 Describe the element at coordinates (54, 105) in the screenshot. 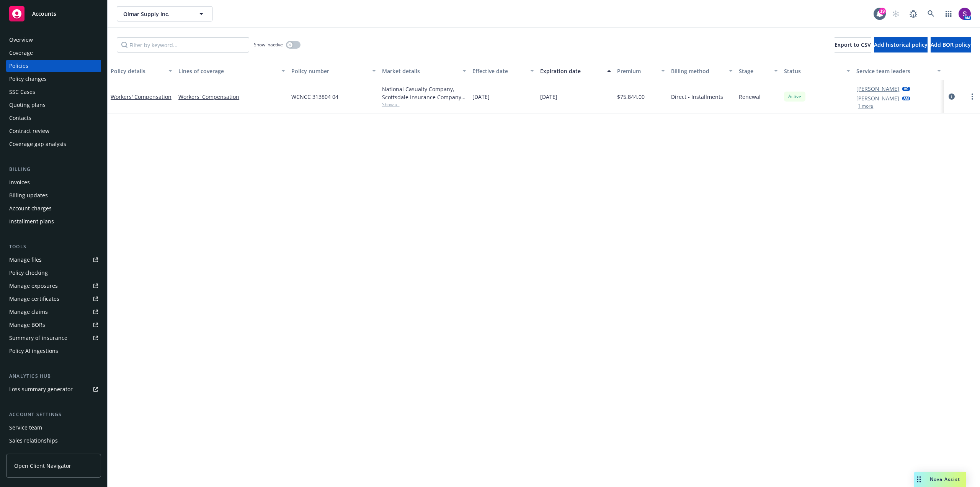

I see `a: Quoting plans` at that location.